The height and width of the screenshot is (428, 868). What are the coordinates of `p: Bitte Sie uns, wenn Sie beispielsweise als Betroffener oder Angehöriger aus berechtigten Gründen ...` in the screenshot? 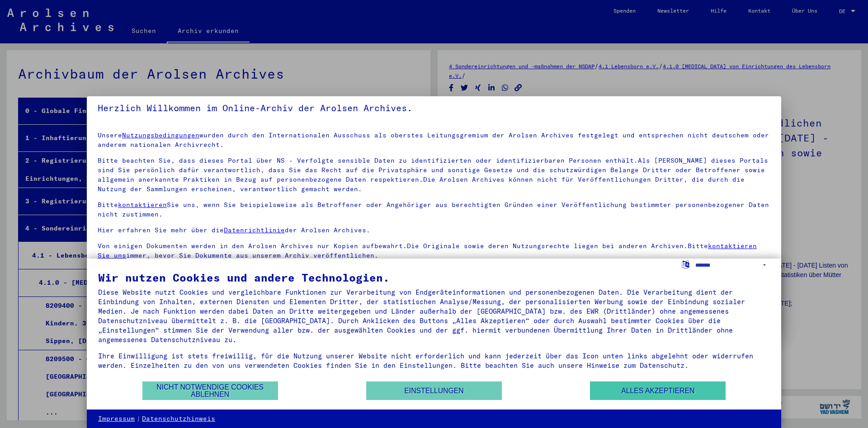 It's located at (434, 210).